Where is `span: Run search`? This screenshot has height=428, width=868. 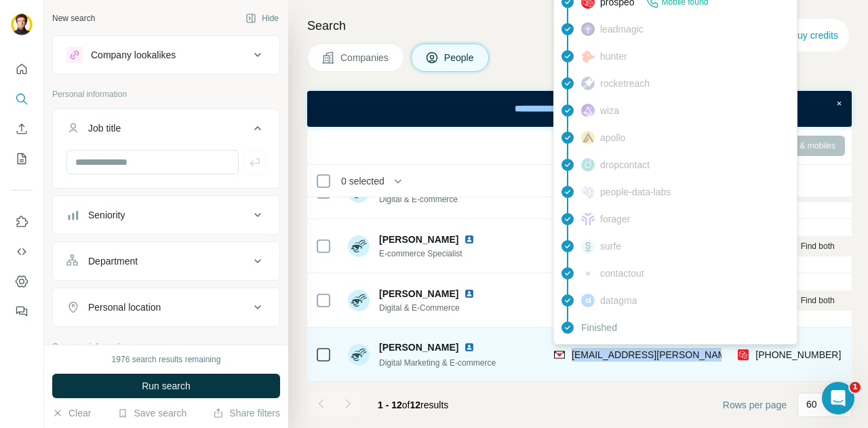
span: Run search is located at coordinates (166, 386).